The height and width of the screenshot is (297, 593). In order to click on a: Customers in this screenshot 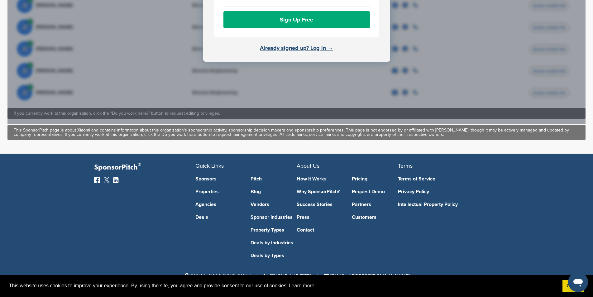, I will do `click(375, 217)`.